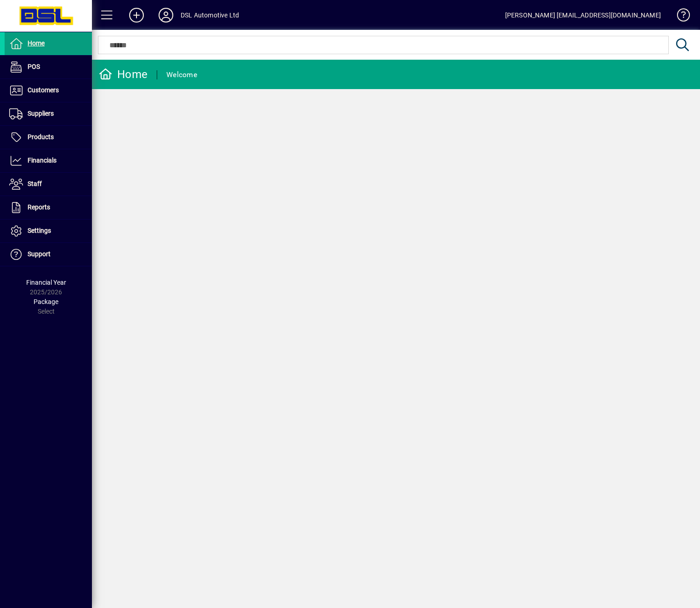 The image size is (700, 608). I want to click on a: Staff, so click(48, 184).